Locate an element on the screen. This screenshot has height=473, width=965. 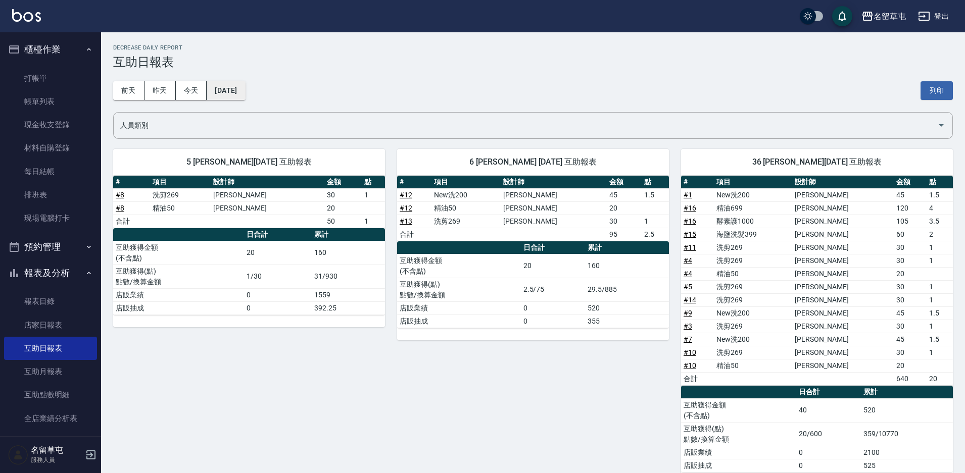
td: 1.5 is located at coordinates (939, 313).